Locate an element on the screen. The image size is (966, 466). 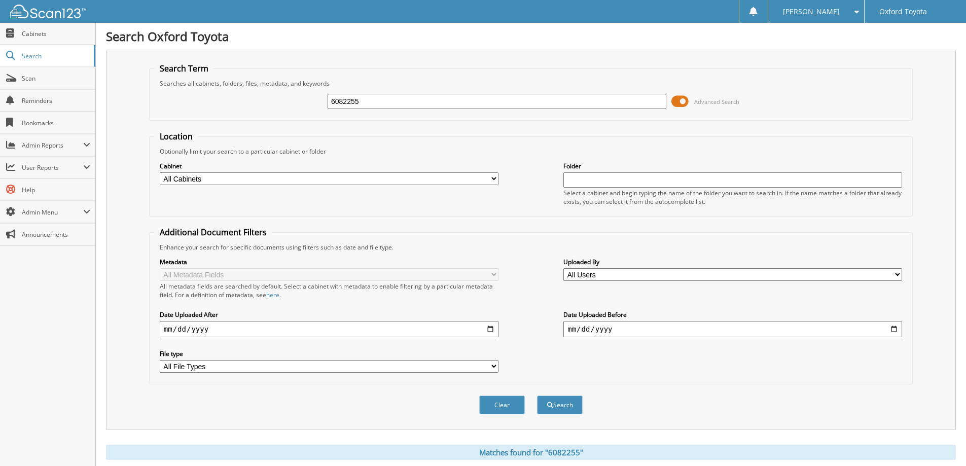
span: Scan is located at coordinates (56, 78).